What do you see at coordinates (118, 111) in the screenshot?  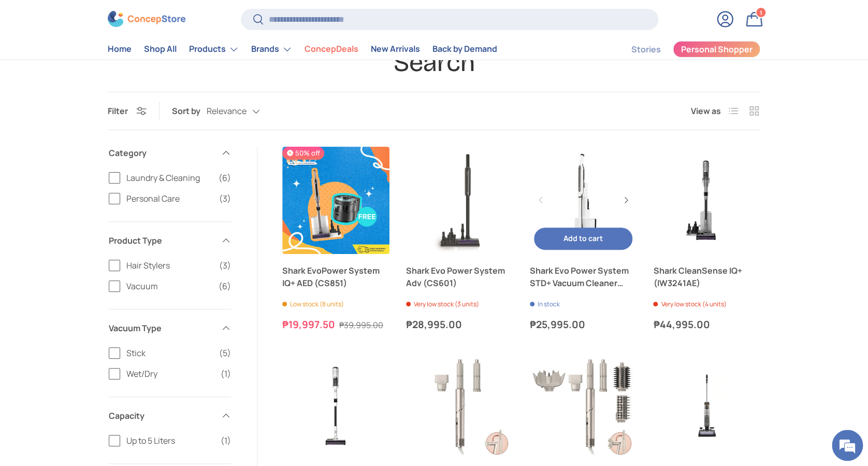 I see `span: Filter` at bounding box center [118, 111].